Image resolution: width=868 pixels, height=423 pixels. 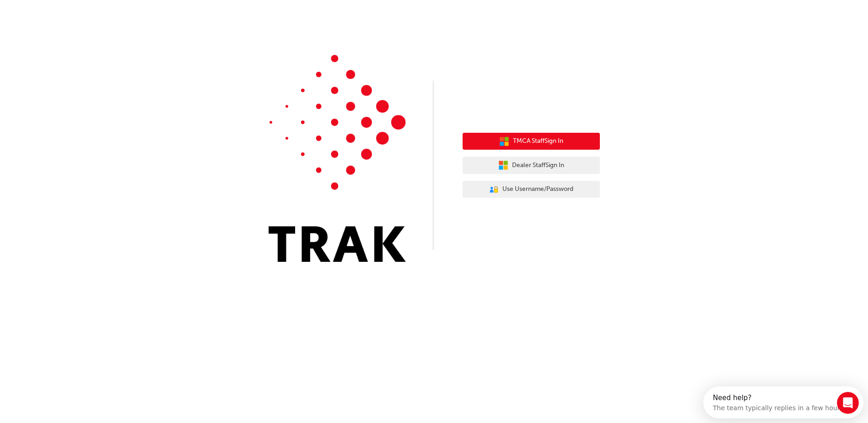 What do you see at coordinates (531, 190) in the screenshot?
I see `button: Use Username/Password` at bounding box center [531, 190].